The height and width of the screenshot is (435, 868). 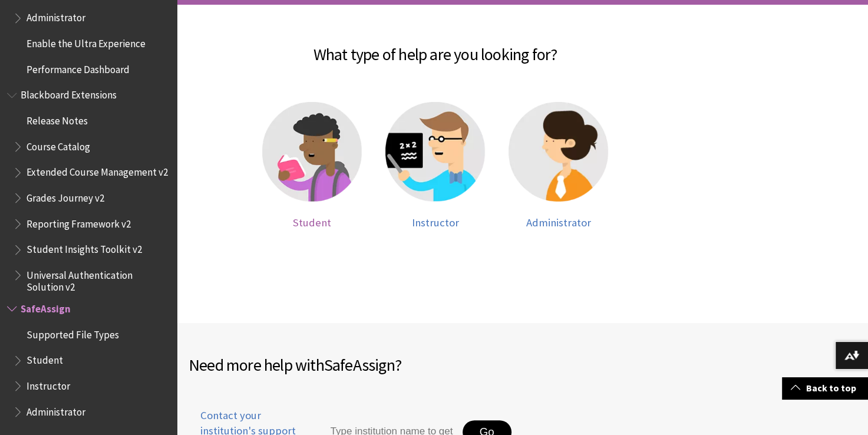 I want to click on nav: Book outline for Blackboard Extensions, so click(x=89, y=189).